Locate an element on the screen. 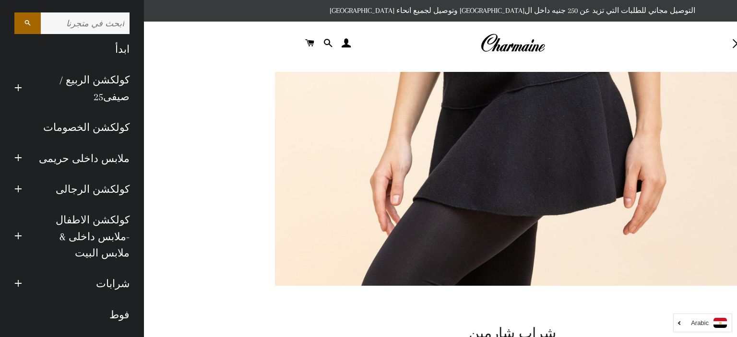 This screenshot has width=737, height=337. a: Arabic is located at coordinates (702, 323).